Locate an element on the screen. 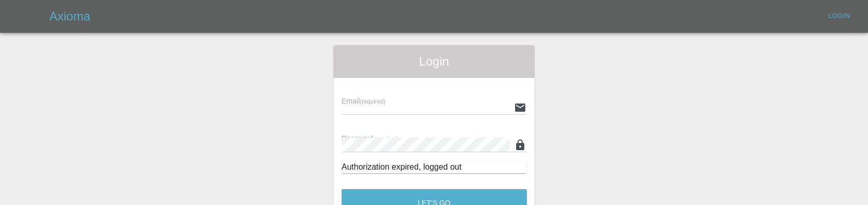  span: Login is located at coordinates (434, 61).